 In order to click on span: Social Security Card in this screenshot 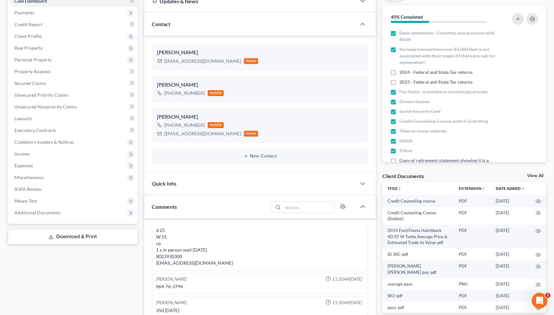, I will do `click(420, 112)`.